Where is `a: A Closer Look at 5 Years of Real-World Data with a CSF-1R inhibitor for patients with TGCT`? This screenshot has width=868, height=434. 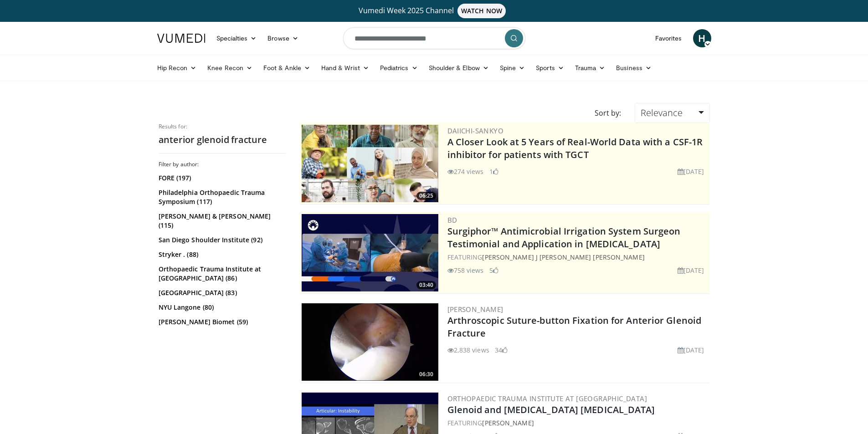 a: A Closer Look at 5 Years of Real-World Data with a CSF-1R inhibitor for patients with TGCT is located at coordinates (575, 148).